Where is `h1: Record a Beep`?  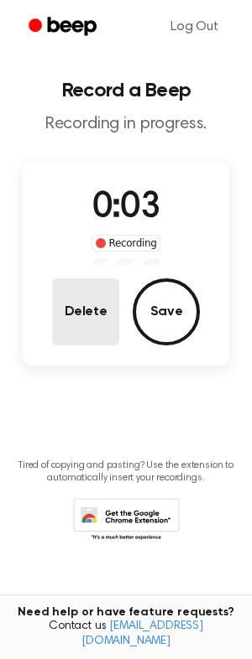 h1: Record a Beep is located at coordinates (126, 91).